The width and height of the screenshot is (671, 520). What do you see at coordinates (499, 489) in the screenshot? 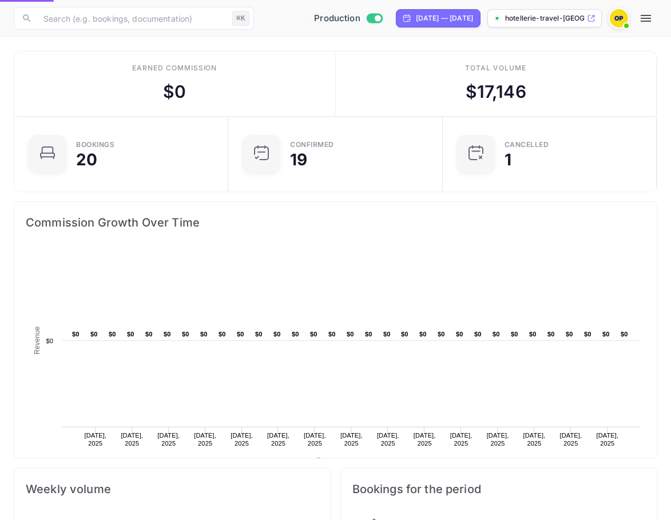
I see `span: Bookings for the period` at bounding box center [499, 489].